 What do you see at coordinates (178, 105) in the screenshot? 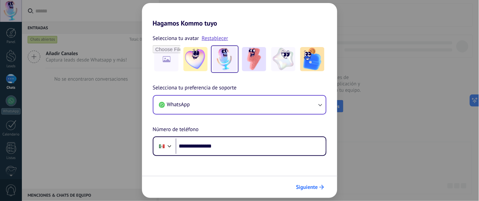
I see `span: WhatsApp` at bounding box center [178, 105].